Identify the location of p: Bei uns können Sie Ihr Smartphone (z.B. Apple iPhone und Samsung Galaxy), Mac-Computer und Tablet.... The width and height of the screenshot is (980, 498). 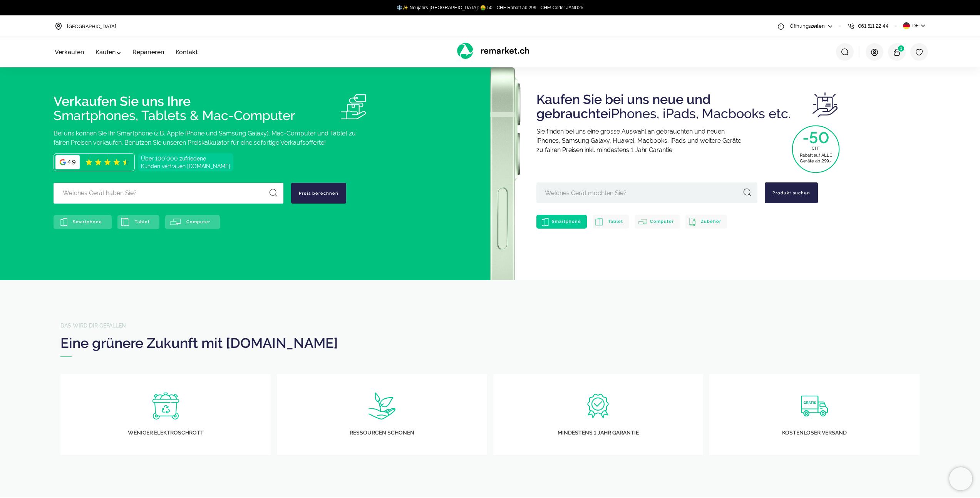
(245, 141).